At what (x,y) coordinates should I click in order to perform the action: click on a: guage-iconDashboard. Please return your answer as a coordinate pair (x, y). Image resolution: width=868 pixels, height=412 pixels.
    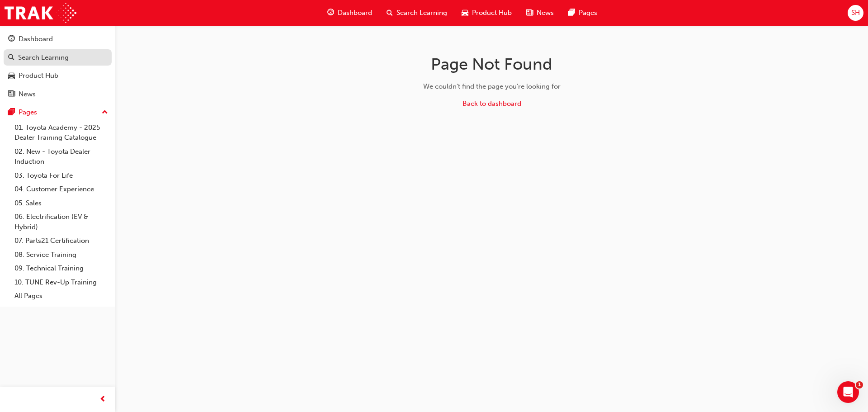
    Looking at the image, I should click on (350, 13).